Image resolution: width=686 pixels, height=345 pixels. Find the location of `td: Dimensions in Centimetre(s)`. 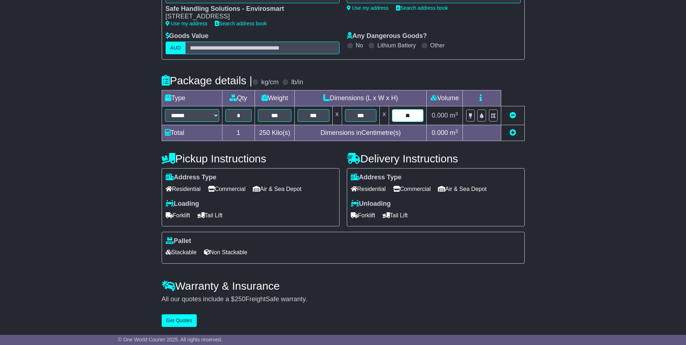

td: Dimensions in Centimetre(s) is located at coordinates (361, 133).